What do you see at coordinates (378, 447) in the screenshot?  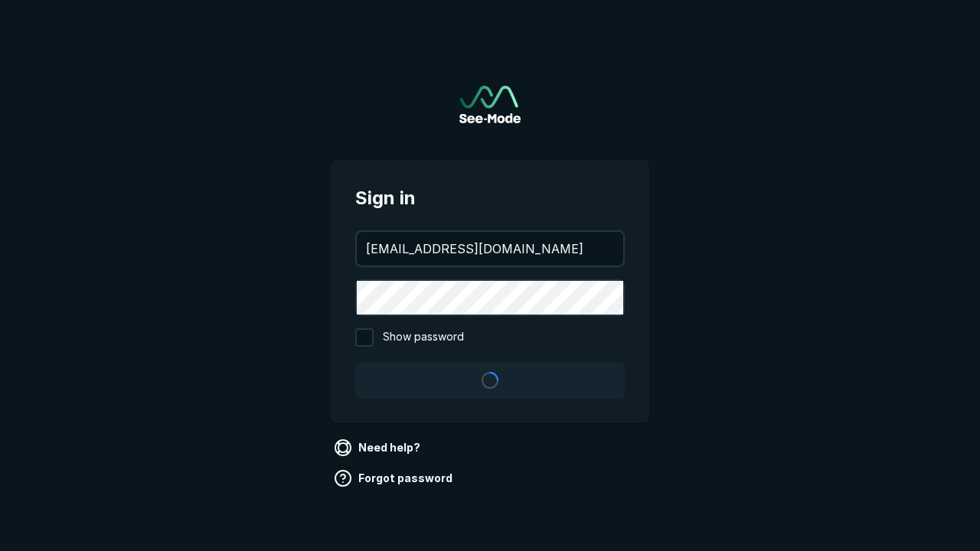 I see `a: Need help?` at bounding box center [378, 447].